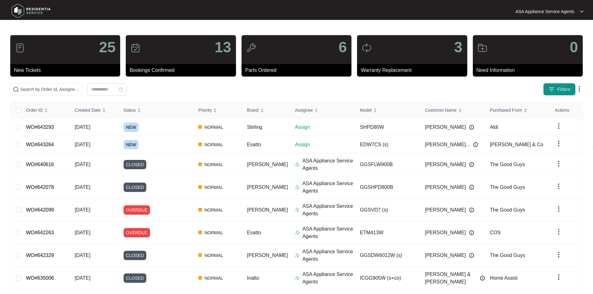  What do you see at coordinates (387, 210) in the screenshot?
I see `td: GGSVD7 (s)` at bounding box center [387, 210].